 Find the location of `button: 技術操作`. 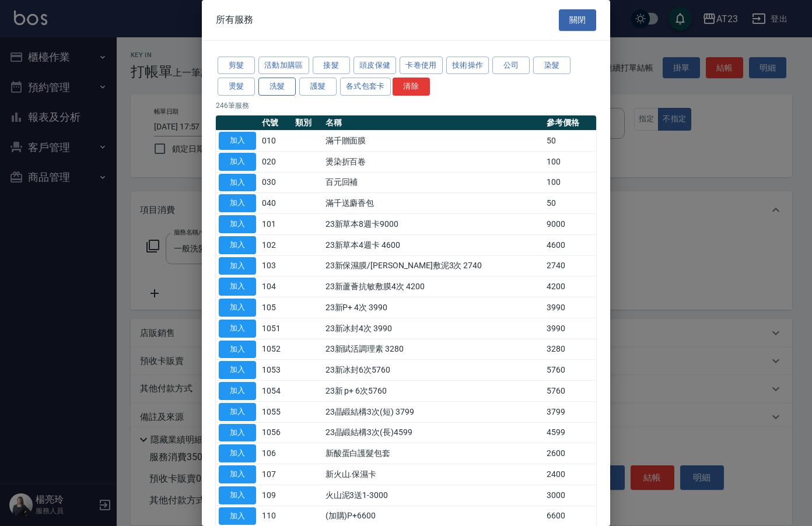

button: 技術操作 is located at coordinates (468, 66).